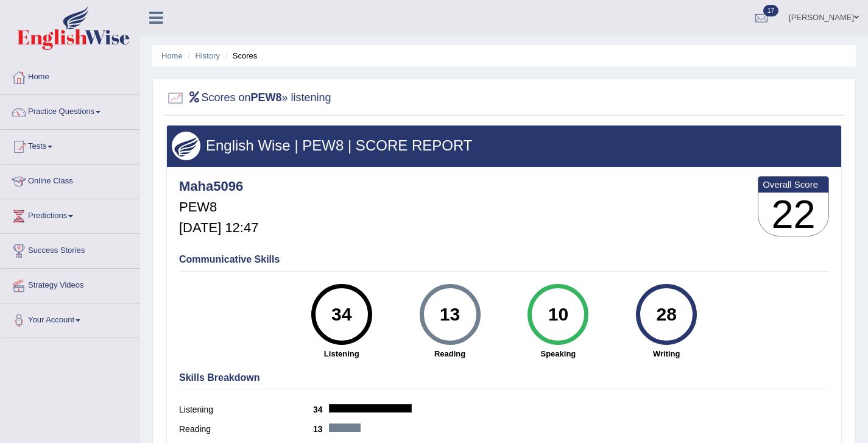  What do you see at coordinates (341, 315) in the screenshot?
I see `div: 34` at bounding box center [341, 315].